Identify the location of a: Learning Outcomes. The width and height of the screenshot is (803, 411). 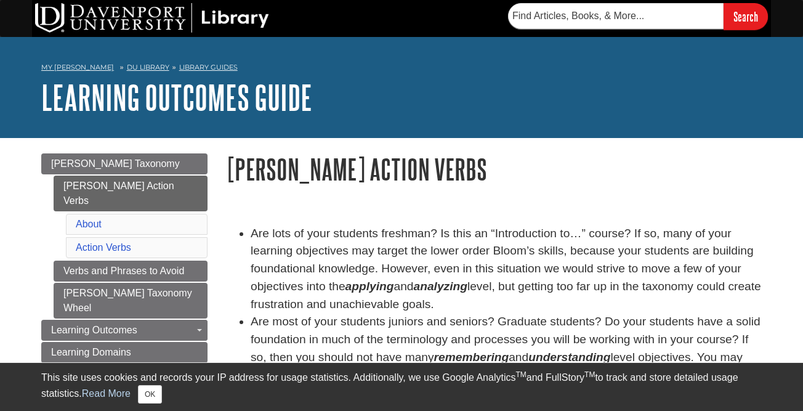
(124, 330).